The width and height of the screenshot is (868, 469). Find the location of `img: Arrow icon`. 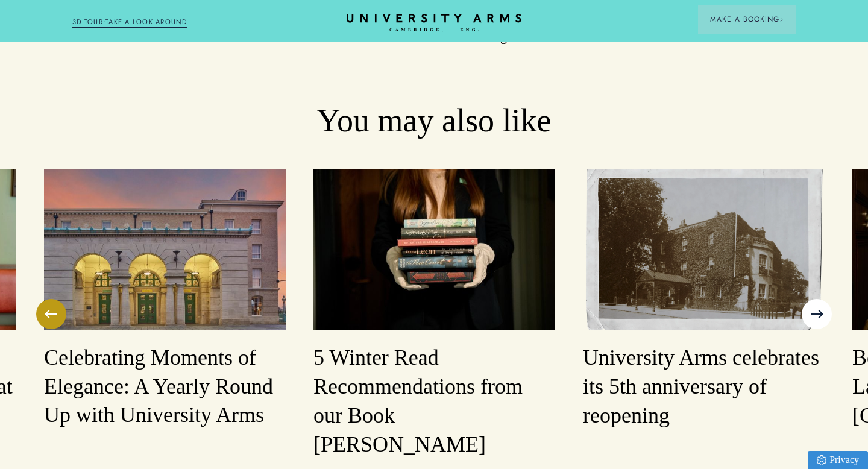

img: Arrow icon is located at coordinates (782, 20).